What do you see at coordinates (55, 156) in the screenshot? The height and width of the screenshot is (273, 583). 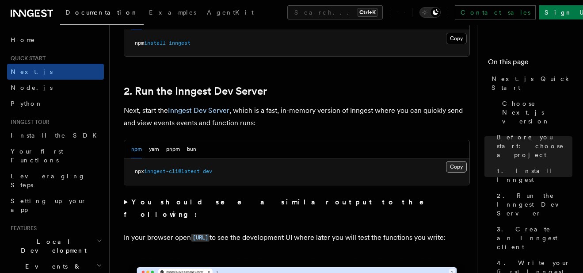 I see `a: Your first Functions` at bounding box center [55, 156].